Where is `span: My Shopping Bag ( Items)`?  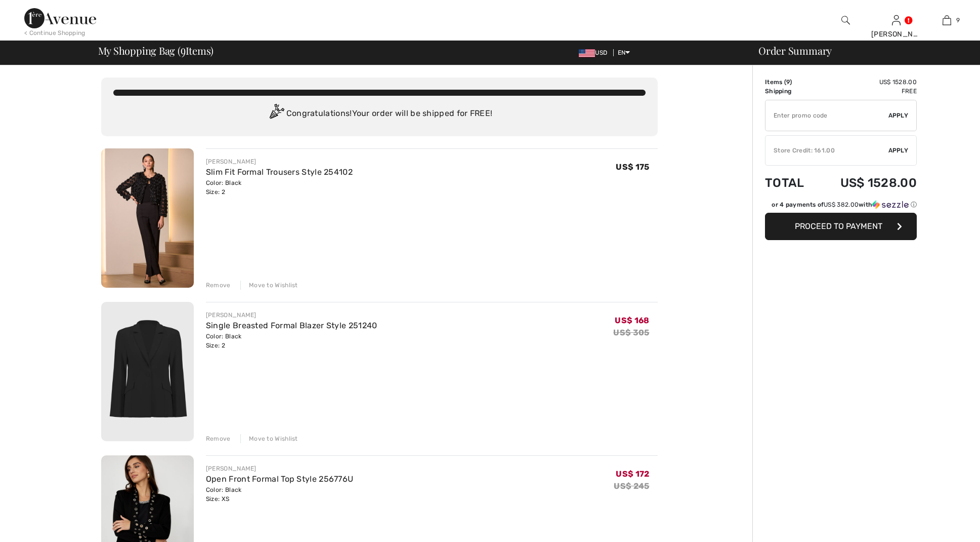 span: My Shopping Bag ( Items) is located at coordinates (156, 51).